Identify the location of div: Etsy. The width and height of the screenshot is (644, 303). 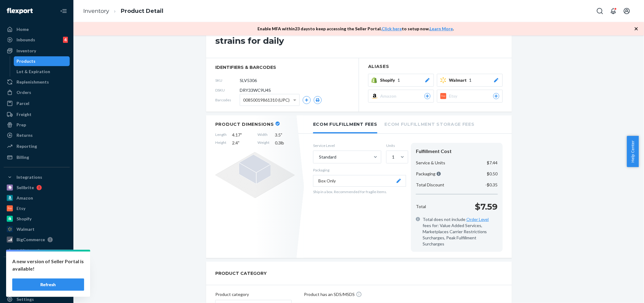
(21, 208).